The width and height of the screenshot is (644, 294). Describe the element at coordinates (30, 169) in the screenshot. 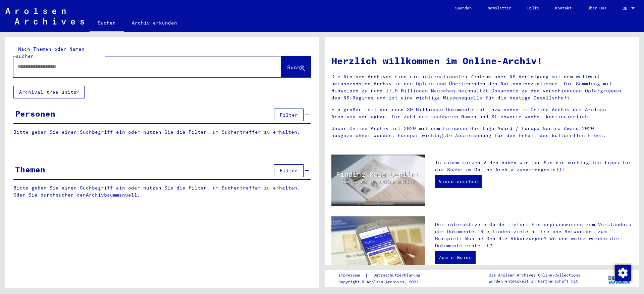

I see `div: Themen` at that location.